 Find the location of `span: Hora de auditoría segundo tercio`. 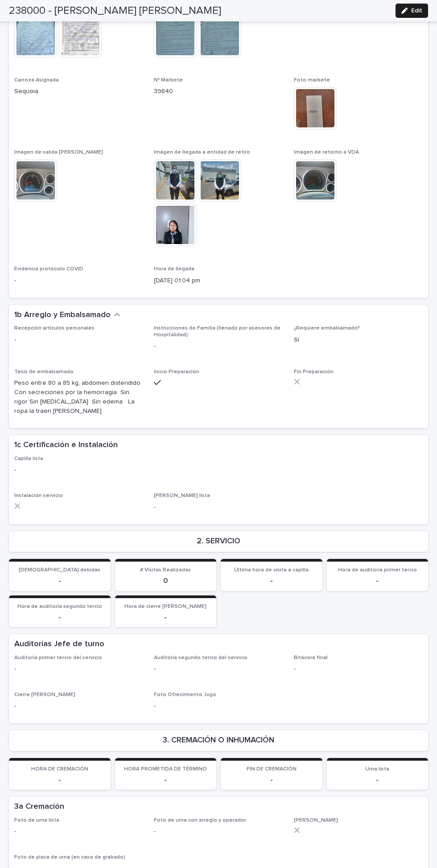

span: Hora de auditoría segundo tercio is located at coordinates (60, 607).